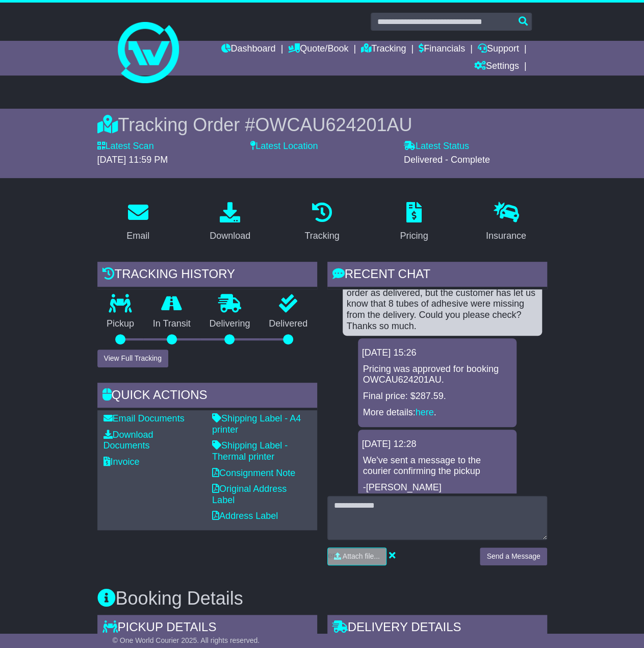 The width and height of the screenshot is (644, 648). Describe the element at coordinates (437, 276) in the screenshot. I see `div: RECENT CHAT` at that location.